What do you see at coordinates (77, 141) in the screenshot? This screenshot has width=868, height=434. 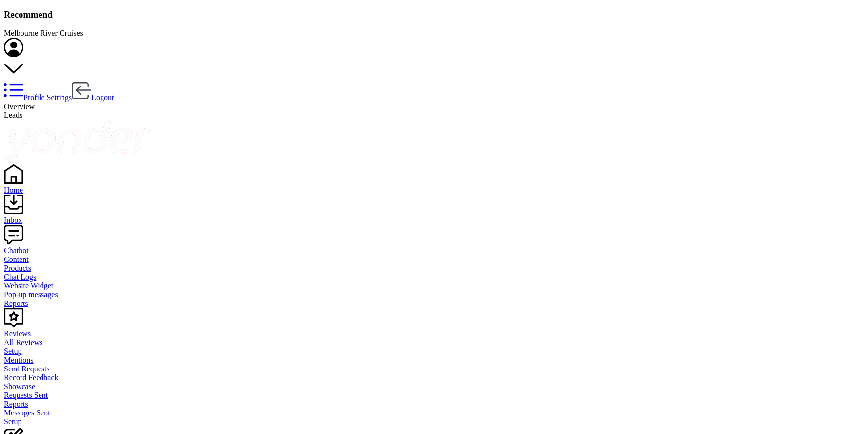 I see `img: yonder-white-logo.png` at bounding box center [77, 141].